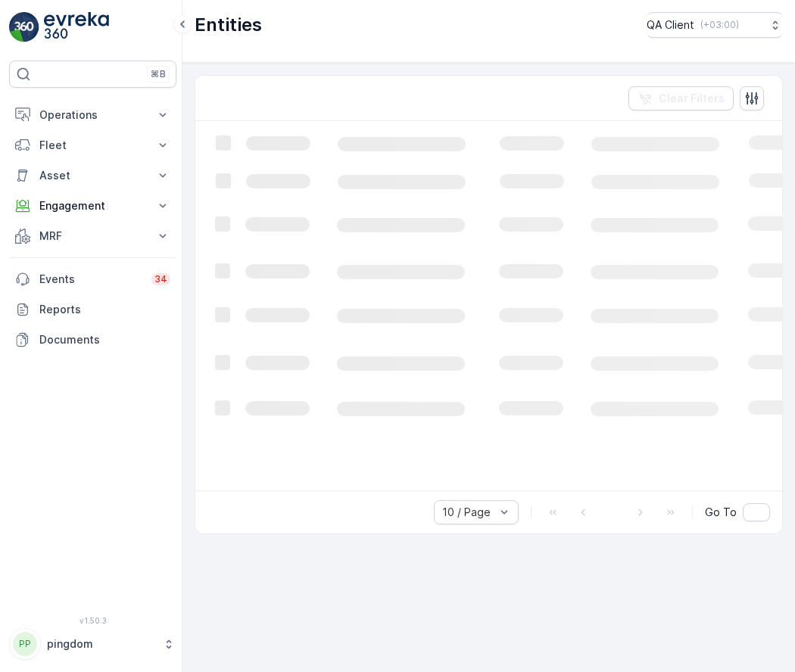 This screenshot has height=672, width=795. Describe the element at coordinates (719, 25) in the screenshot. I see `p: ( +03:00 )` at that location.